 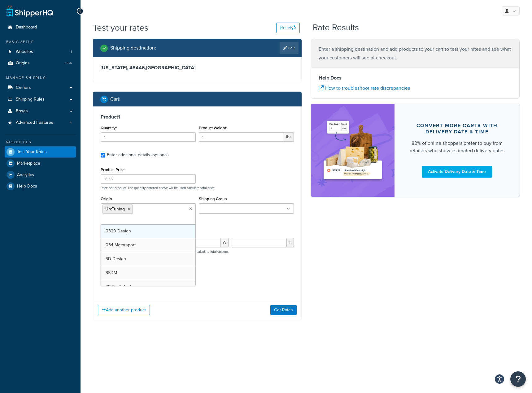 I want to click on li: Boxes, so click(x=40, y=111).